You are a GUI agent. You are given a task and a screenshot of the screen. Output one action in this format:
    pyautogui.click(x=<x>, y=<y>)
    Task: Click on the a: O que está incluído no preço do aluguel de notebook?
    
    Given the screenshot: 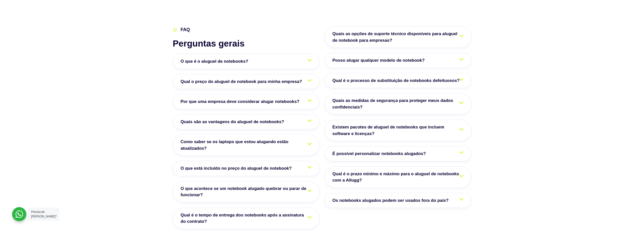 What is the action you would take?
    pyautogui.click(x=246, y=169)
    